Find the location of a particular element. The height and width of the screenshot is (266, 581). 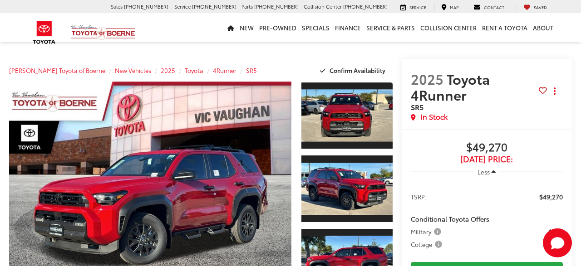

span: Toyota 4Runner is located at coordinates (450, 87).